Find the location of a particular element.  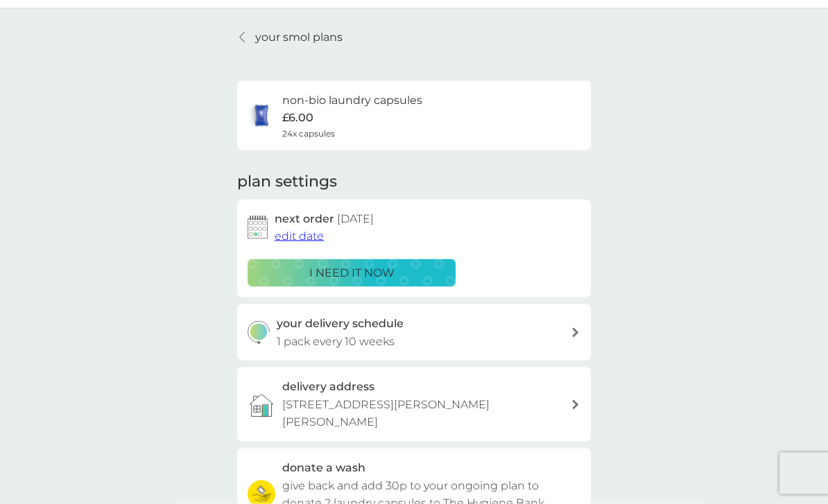

h6: non-bio laundry capsules is located at coordinates (353, 100).